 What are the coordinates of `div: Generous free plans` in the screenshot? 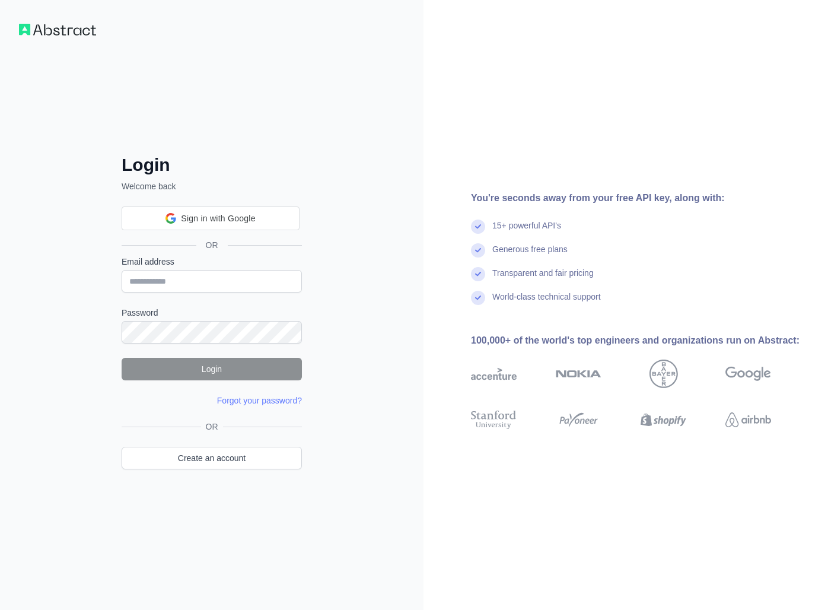 It's located at (530, 255).